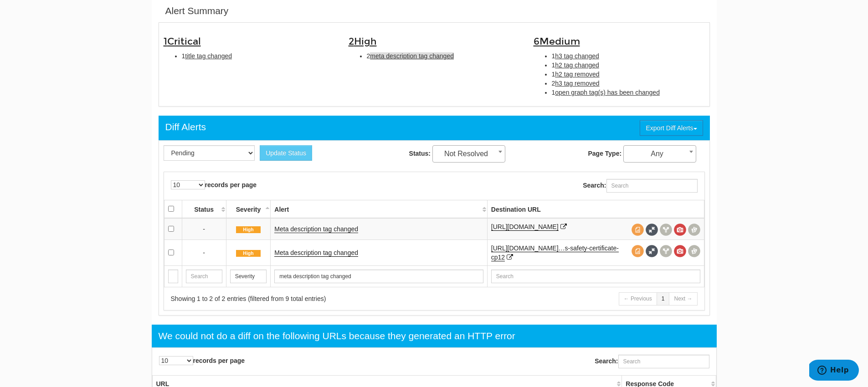  I want to click on button: Export Diff Alerts, so click(671, 128).